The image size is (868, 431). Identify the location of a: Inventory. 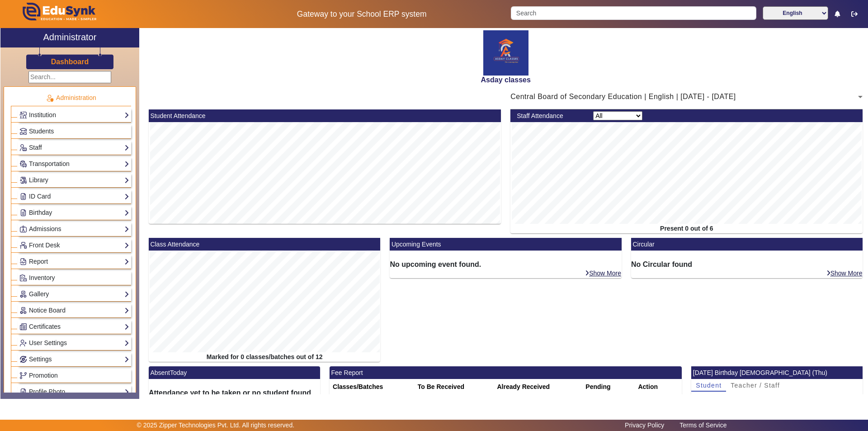
(74, 277).